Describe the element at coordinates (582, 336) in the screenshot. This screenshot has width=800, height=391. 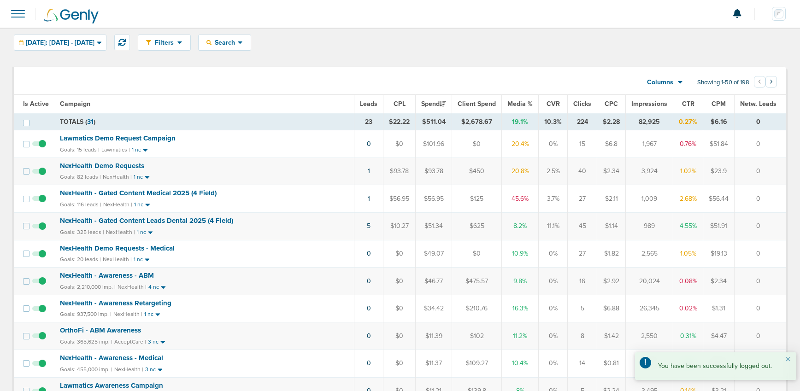
I see `td: 8` at that location.